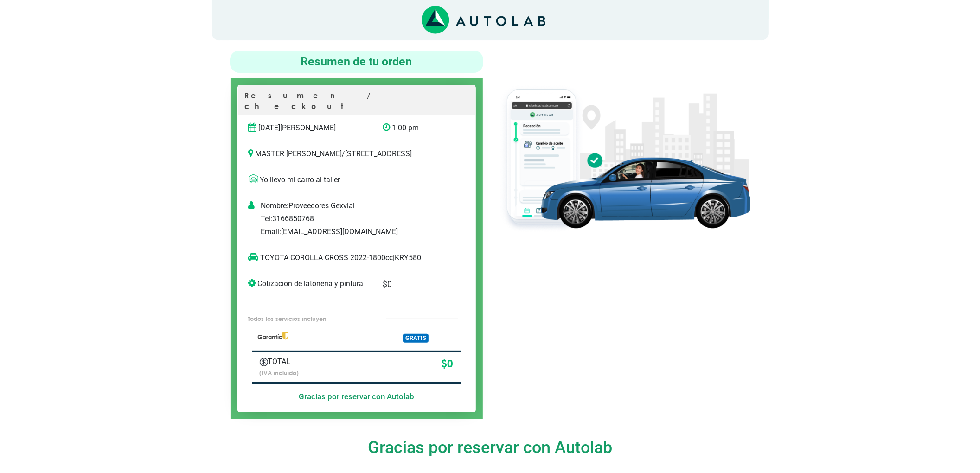  What do you see at coordinates (313, 336) in the screenshot?
I see `p: Garantía` at bounding box center [313, 336].